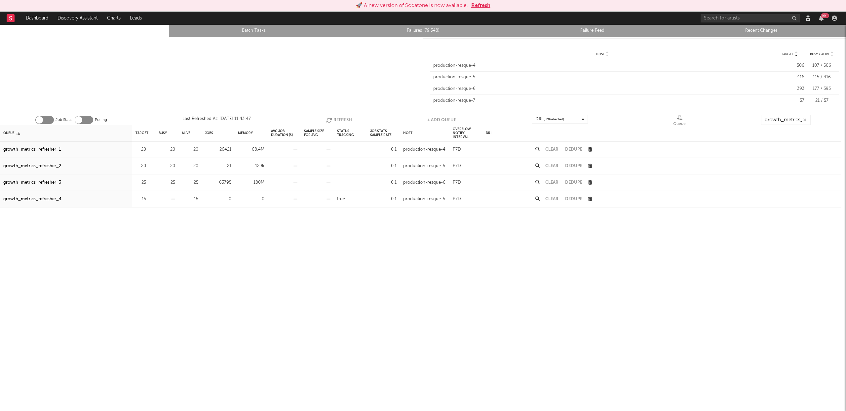 This screenshot has width=846, height=411. I want to click on div: 🚀 A new version of Sodatone is now available., so click(412, 6).